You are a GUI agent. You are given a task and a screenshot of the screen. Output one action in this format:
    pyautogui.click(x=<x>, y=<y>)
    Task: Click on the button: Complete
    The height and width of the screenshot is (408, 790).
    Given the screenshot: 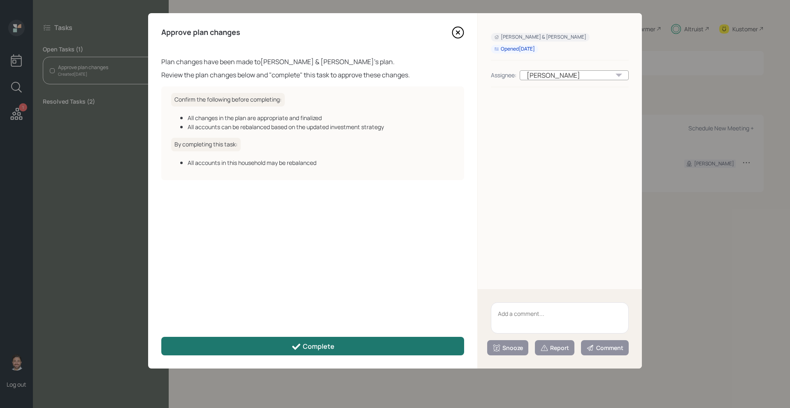 What is the action you would take?
    pyautogui.click(x=313, y=346)
    